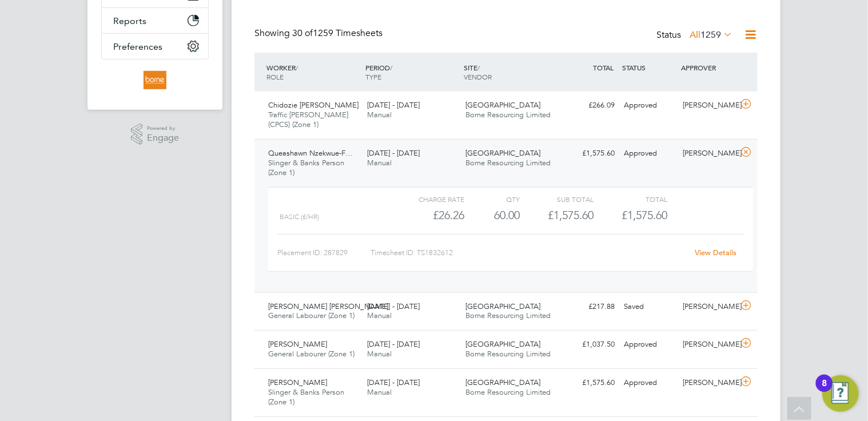 This screenshot has height=421, width=868. What do you see at coordinates (155, 47) in the screenshot?
I see `button: Preferences` at bounding box center [155, 47].